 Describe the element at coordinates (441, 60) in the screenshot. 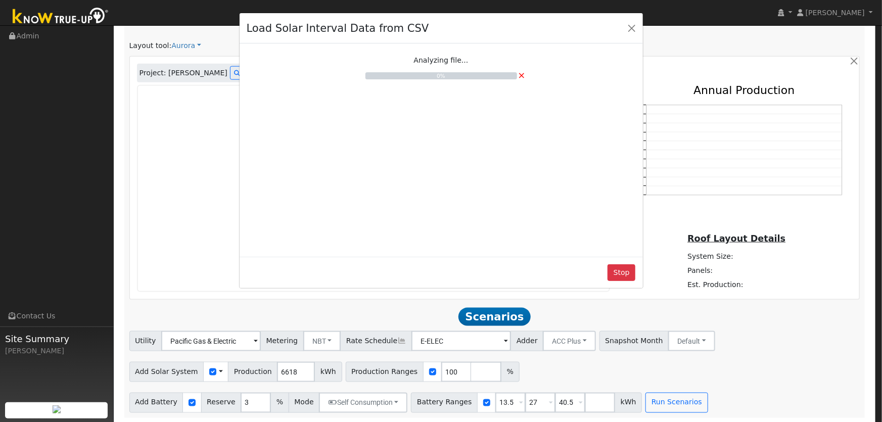

I see `label: Analyzing file...` at that location.